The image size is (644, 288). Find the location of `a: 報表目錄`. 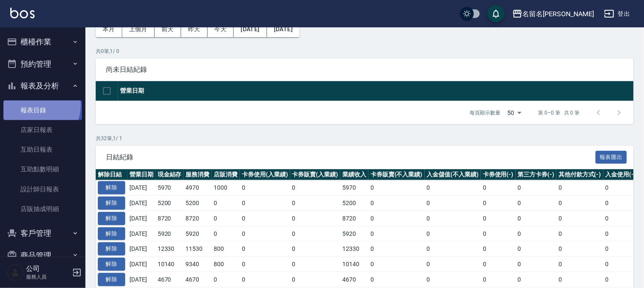

a: 報表目錄 is located at coordinates (43, 110).